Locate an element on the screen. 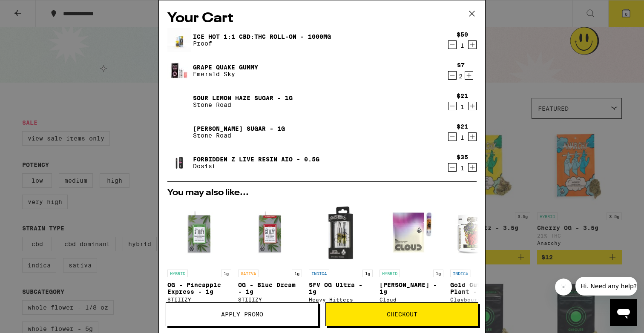 The width and height of the screenshot is (644, 333). a: Ice Hot 1:1 CBD:THC Roll-On - 1000mg is located at coordinates (262, 37).